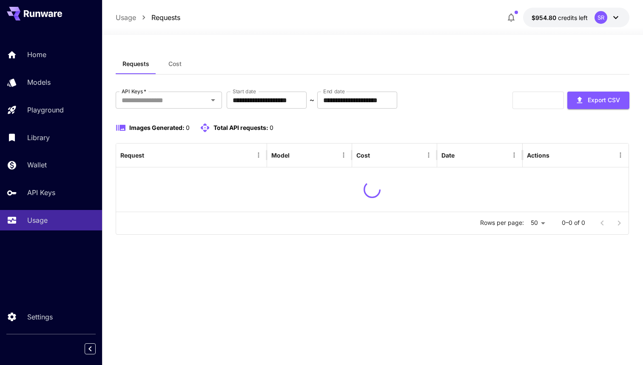 The image size is (643, 365). Describe the element at coordinates (577, 17) in the screenshot. I see `button: $954.79635SR` at that location.